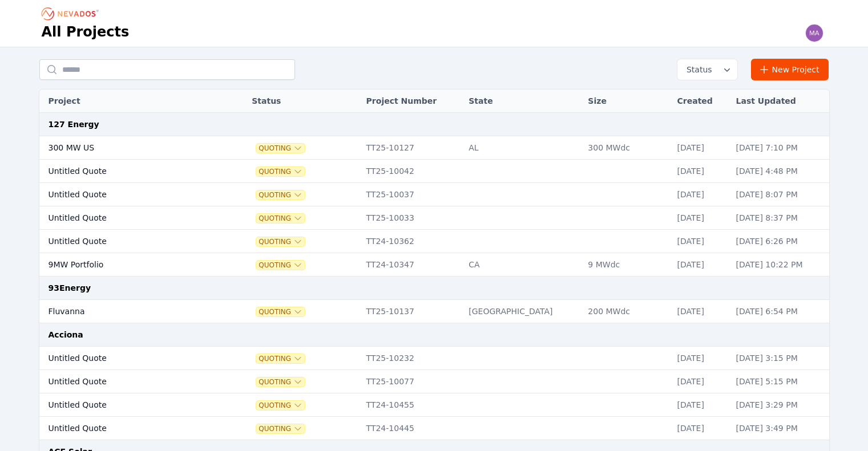 This screenshot has height=451, width=868. What do you see at coordinates (72, 14) in the screenshot?
I see `nav: Breadcrumb` at bounding box center [72, 14].